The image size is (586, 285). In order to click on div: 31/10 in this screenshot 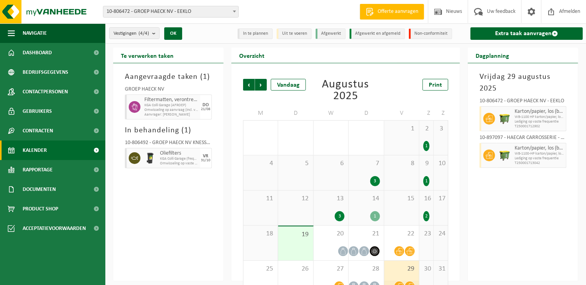, I will do `click(206, 160)`.